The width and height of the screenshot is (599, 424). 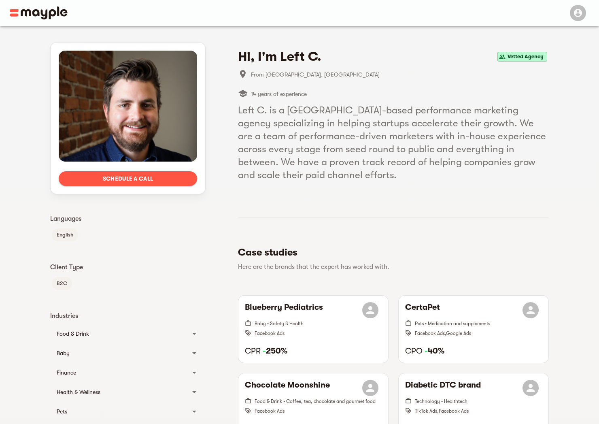 I want to click on h6: Blueberry Pediatrics, so click(x=284, y=310).